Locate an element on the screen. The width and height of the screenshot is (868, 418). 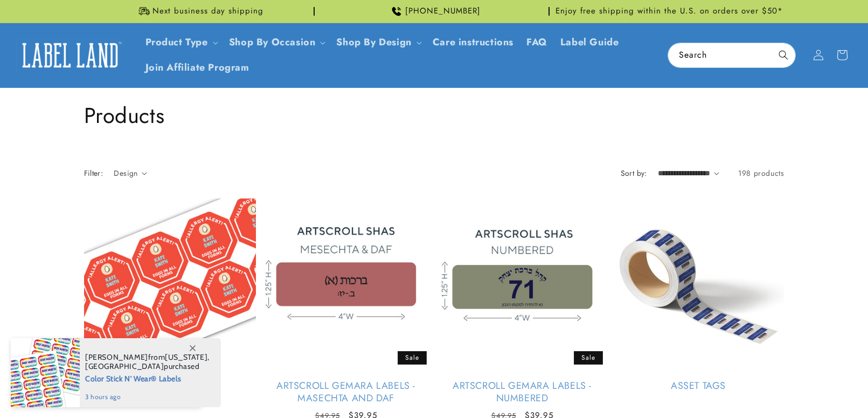
span: 198 products is located at coordinates (761, 173).